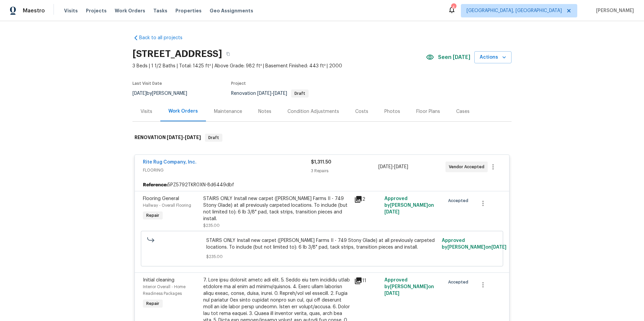 The image size is (644, 321). Describe the element at coordinates (170, 162) in the screenshot. I see `a: Rite Rug Company, Inc.` at that location.